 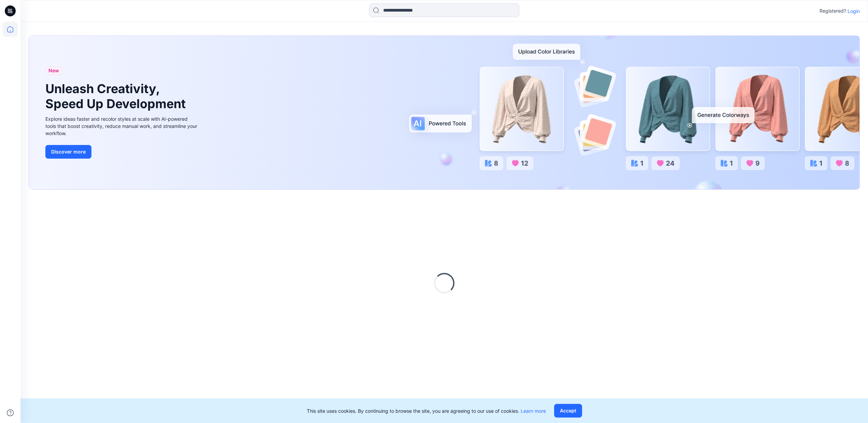 I want to click on p: Registered?, so click(x=833, y=11).